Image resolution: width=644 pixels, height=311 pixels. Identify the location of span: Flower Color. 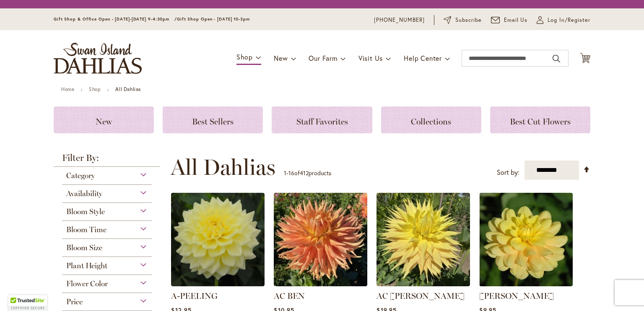
(87, 284).